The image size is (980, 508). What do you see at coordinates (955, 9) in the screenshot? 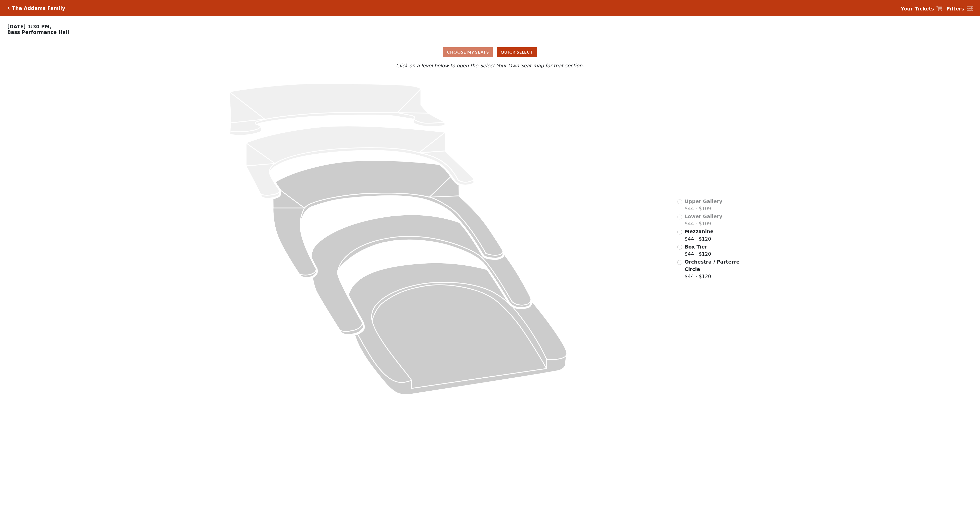
I see `strong: Filters` at bounding box center [955, 9].